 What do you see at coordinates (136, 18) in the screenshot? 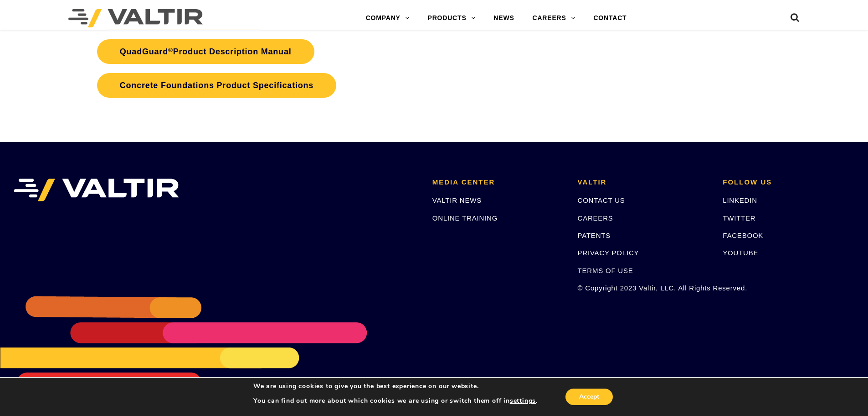
I see `img: Valtir` at bounding box center [136, 18].